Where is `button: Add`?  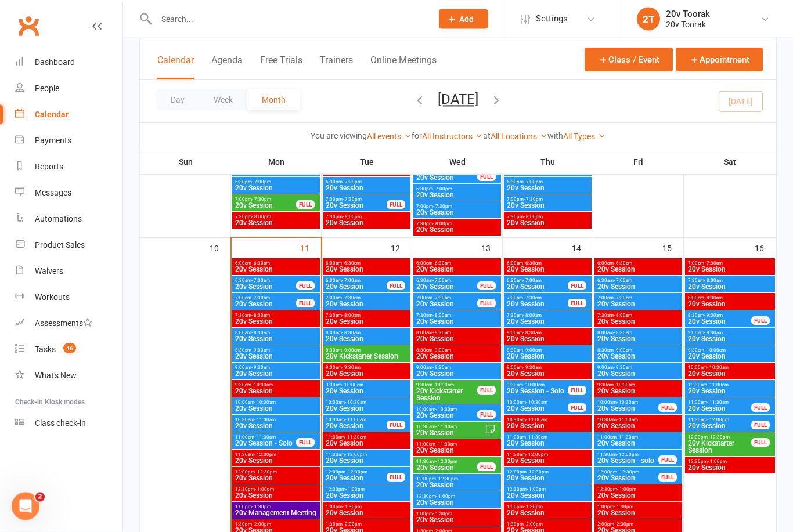 button: Add is located at coordinates (463, 19).